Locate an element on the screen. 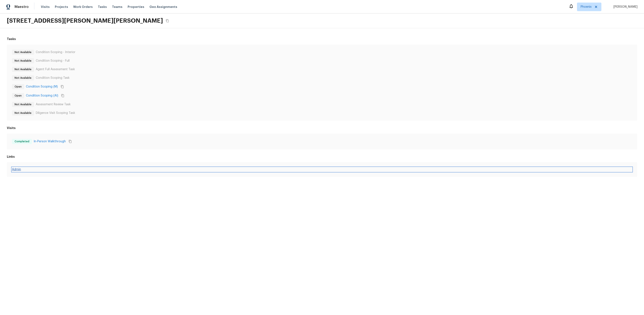 The width and height of the screenshot is (644, 315). span: Completed is located at coordinates (22, 141).